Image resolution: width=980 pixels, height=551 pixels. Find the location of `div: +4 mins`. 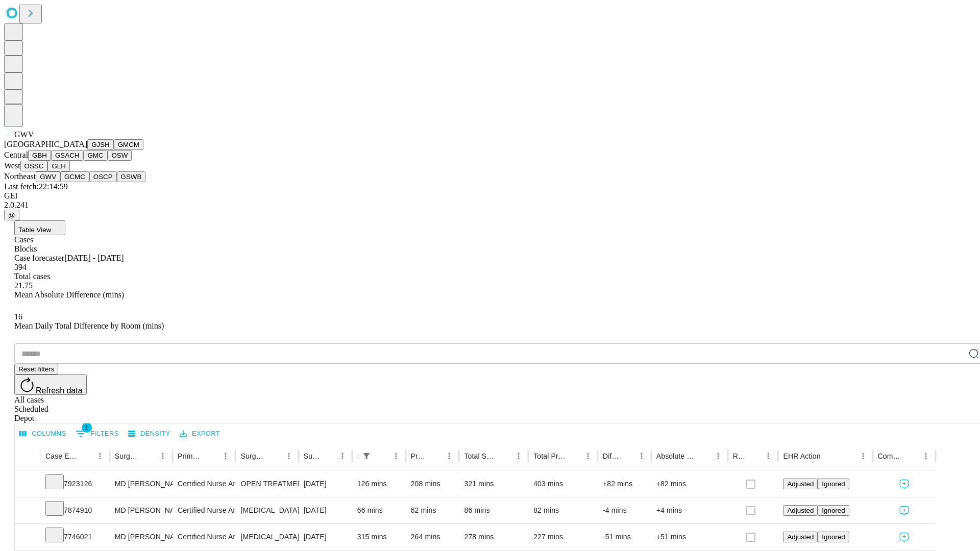

div: +4 mins is located at coordinates (690, 510).